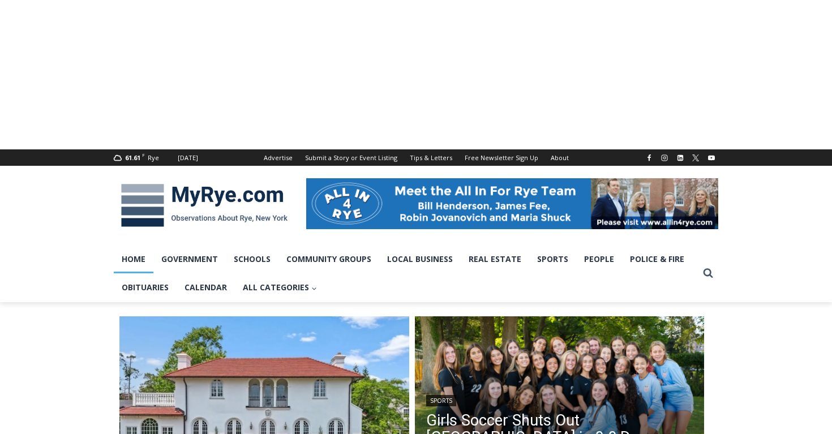 The height and width of the screenshot is (434, 832). I want to click on a: About, so click(560, 157).